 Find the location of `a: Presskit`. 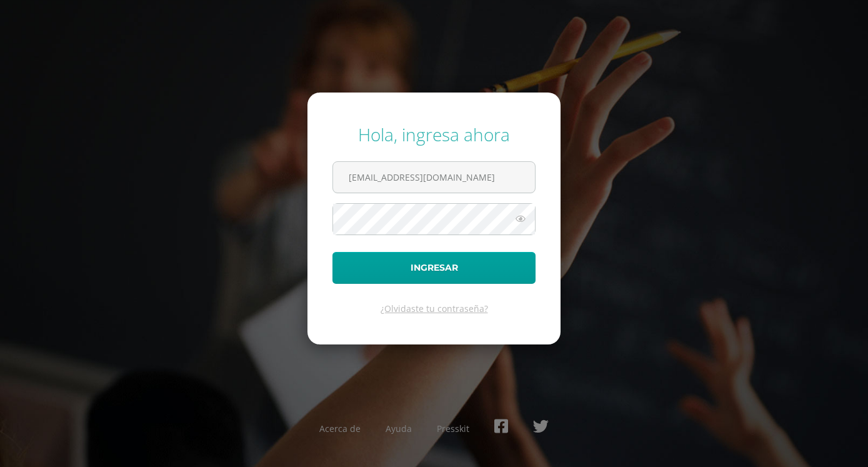

a: Presskit is located at coordinates (453, 428).